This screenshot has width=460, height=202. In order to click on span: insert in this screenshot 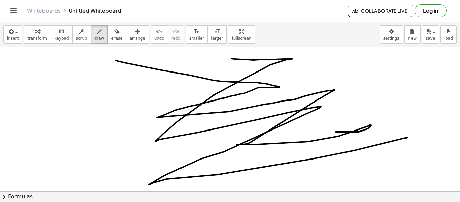, I will do `click(13, 38)`.